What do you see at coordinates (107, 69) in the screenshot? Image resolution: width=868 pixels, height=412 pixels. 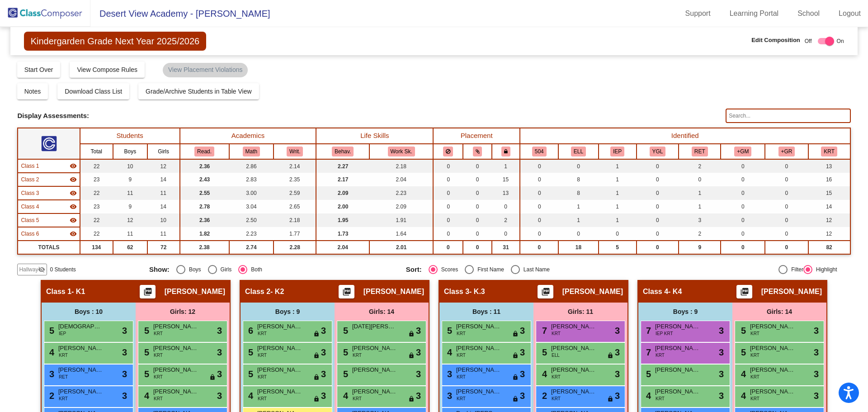 I see `span: View Compose Rules` at bounding box center [107, 69].